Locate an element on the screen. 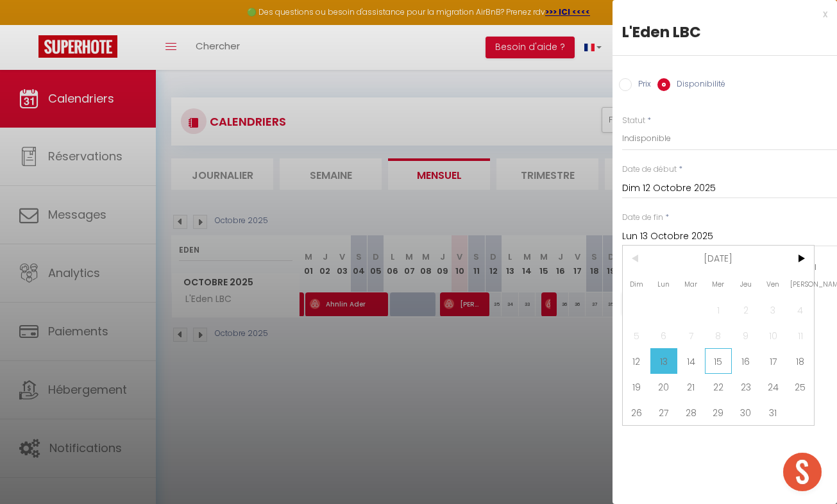  span: 17 is located at coordinates (773, 361).